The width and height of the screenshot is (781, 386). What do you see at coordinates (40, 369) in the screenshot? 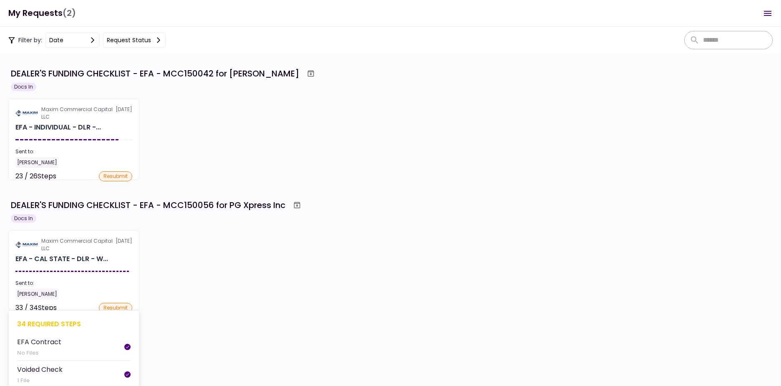
I see `div: Voided Check` at bounding box center [40, 369].